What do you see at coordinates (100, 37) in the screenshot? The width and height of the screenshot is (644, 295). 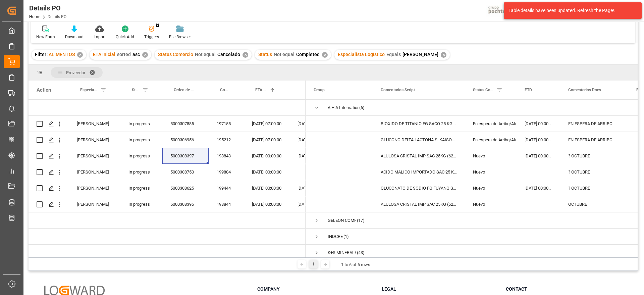 I see `div: Import` at bounding box center [100, 37].